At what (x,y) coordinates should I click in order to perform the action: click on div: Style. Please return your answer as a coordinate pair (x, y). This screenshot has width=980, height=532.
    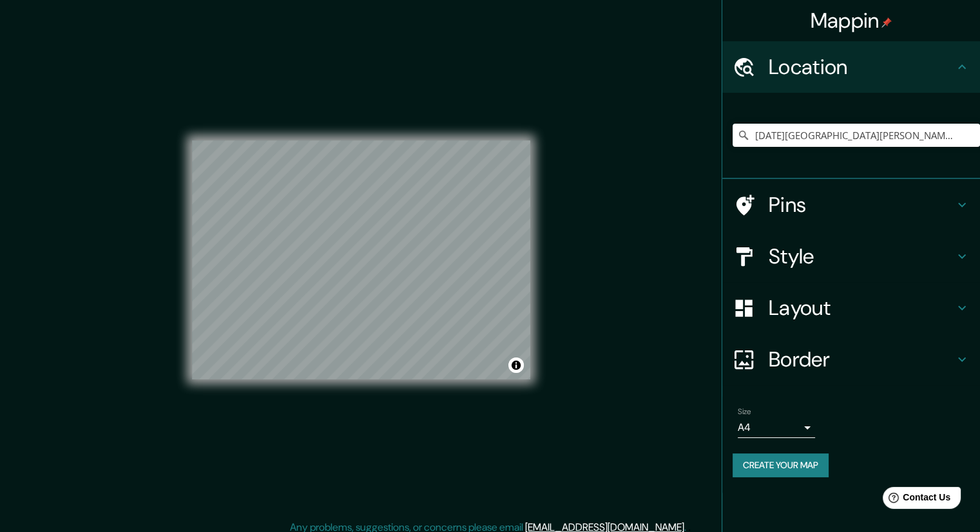
    Looking at the image, I should click on (851, 257).